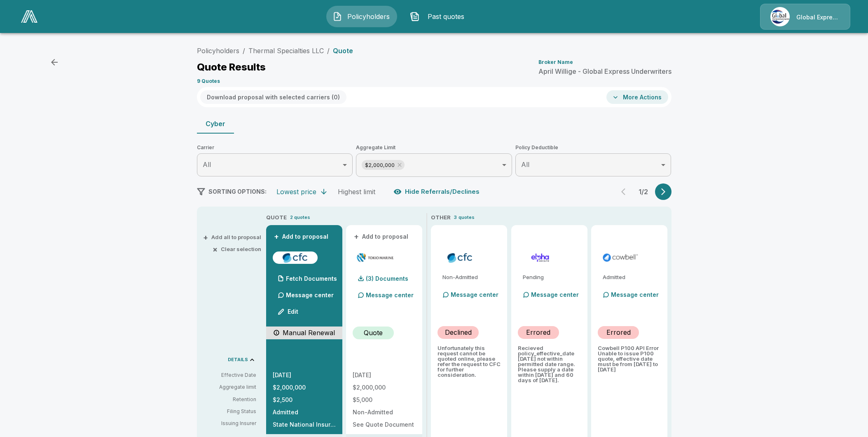 Image resolution: width=868 pixels, height=437 pixels. What do you see at coordinates (275, 147) in the screenshot?
I see `span: Carrier` at bounding box center [275, 147].